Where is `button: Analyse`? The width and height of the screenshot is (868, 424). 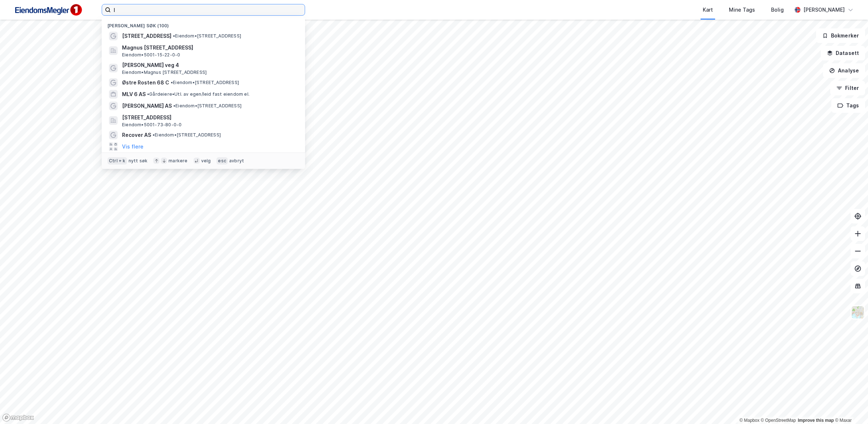 button: Analyse is located at coordinates (845, 71).